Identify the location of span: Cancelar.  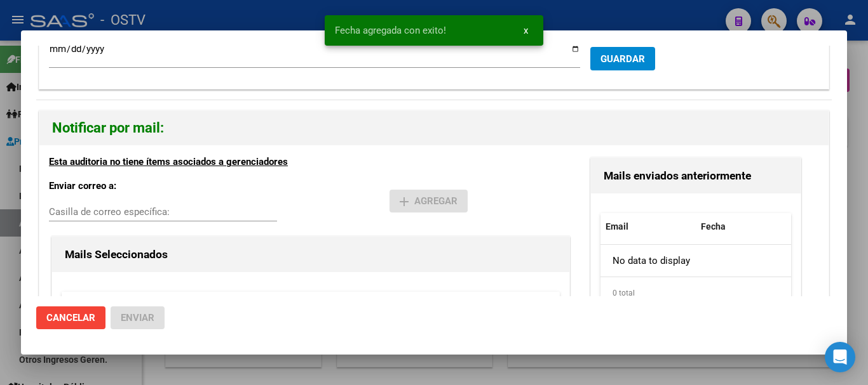
(70, 318).